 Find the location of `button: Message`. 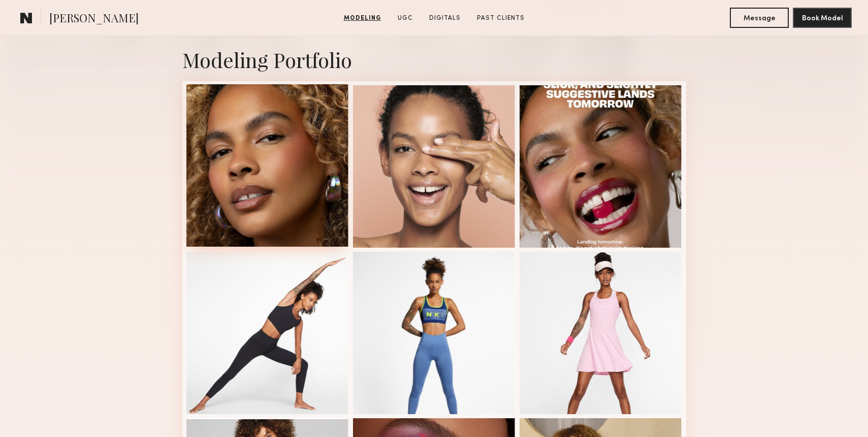

button: Message is located at coordinates (759, 18).